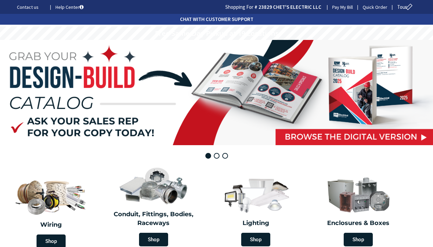 The image size is (433, 247). What do you see at coordinates (154, 219) in the screenshot?
I see `h2: Conduit, Fittings, Bodies, Raceways` at bounding box center [154, 219].